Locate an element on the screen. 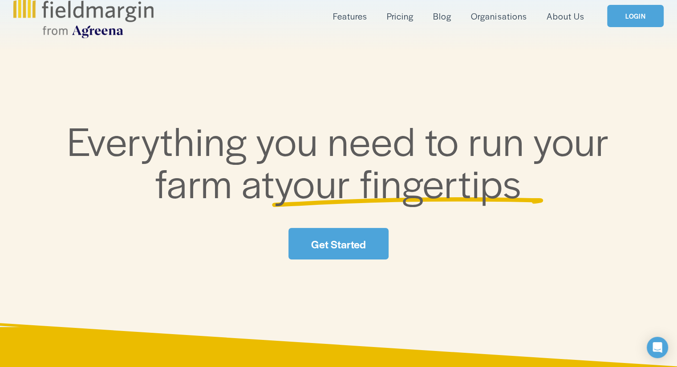  span: your fingertips is located at coordinates (398, 182).